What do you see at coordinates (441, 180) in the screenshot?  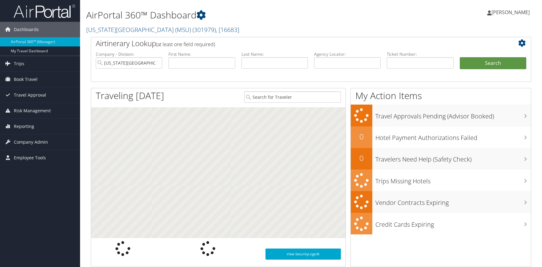 I see `a: Trips Missing Hotels` at bounding box center [441, 180].